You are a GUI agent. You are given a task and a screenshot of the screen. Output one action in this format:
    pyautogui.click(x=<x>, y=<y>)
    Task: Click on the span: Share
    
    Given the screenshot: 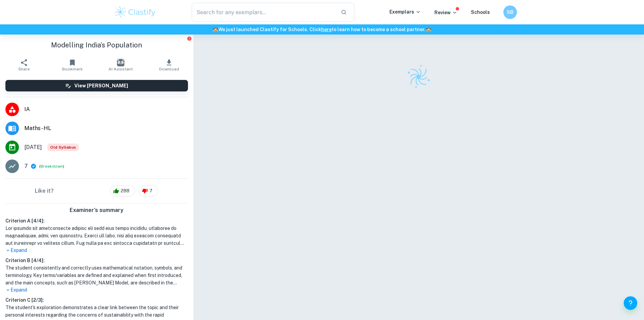 What is the action you would take?
    pyautogui.click(x=24, y=69)
    